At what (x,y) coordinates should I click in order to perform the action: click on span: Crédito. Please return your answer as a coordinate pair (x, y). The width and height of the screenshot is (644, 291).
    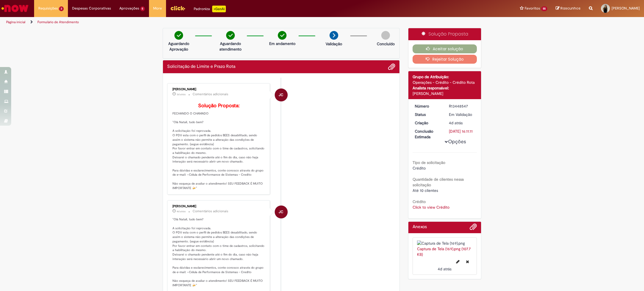
    Looking at the image, I should click on (419, 168).